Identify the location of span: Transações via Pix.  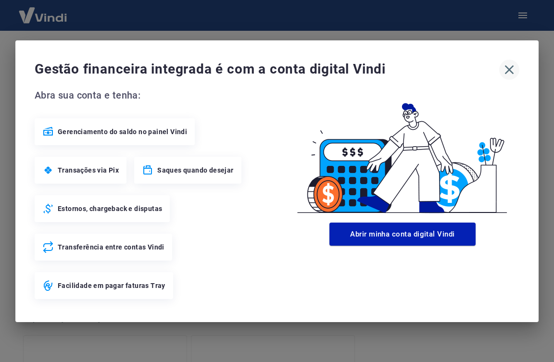
(88, 170).